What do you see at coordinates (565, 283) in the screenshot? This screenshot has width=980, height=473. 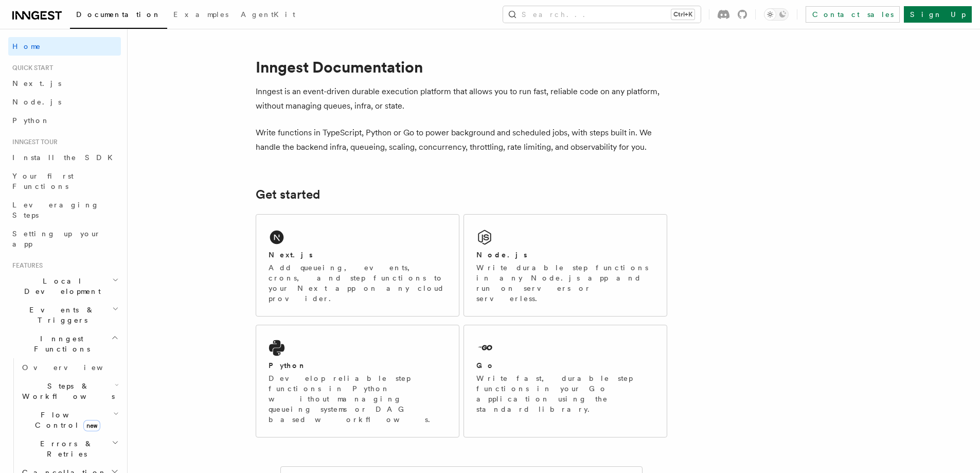 I see `p: Write durable step functions in any Node.js app and run on servers or serverless.` at bounding box center [565, 283].